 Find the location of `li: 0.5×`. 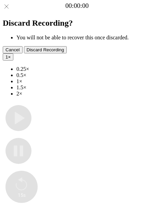

li: 0.5× is located at coordinates (84, 75).